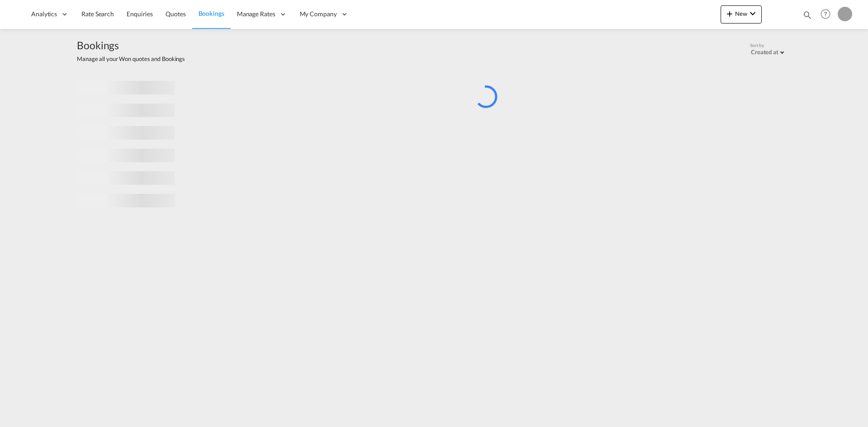 The height and width of the screenshot is (427, 868). Describe the element at coordinates (827, 14) in the screenshot. I see `div: Help` at that location.